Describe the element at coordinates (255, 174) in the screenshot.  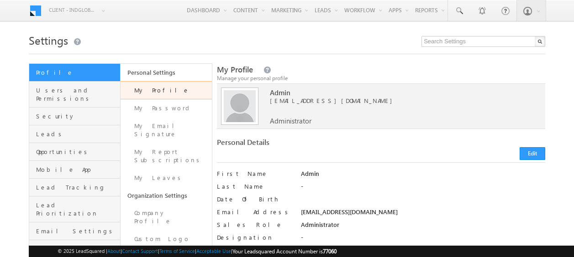
I see `label: First Name` at that location.